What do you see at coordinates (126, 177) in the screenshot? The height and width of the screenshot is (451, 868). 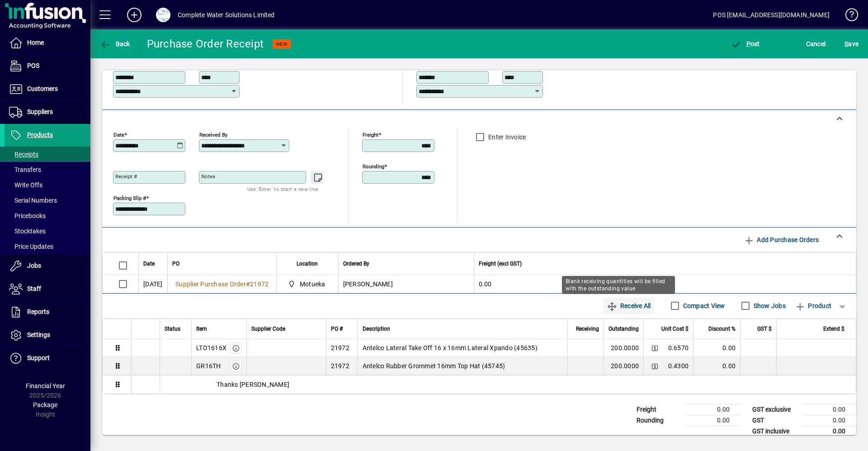 I see `mat-label: Receipt #` at bounding box center [126, 177].